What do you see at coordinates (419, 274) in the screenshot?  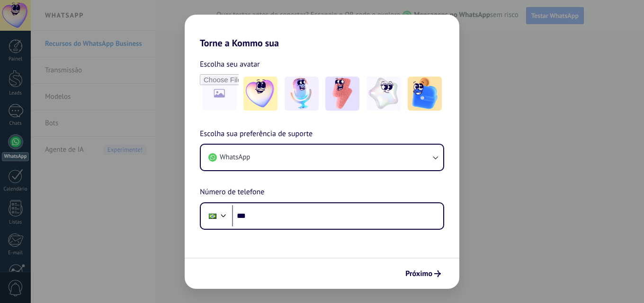 I see `span: Próximo` at bounding box center [419, 274].